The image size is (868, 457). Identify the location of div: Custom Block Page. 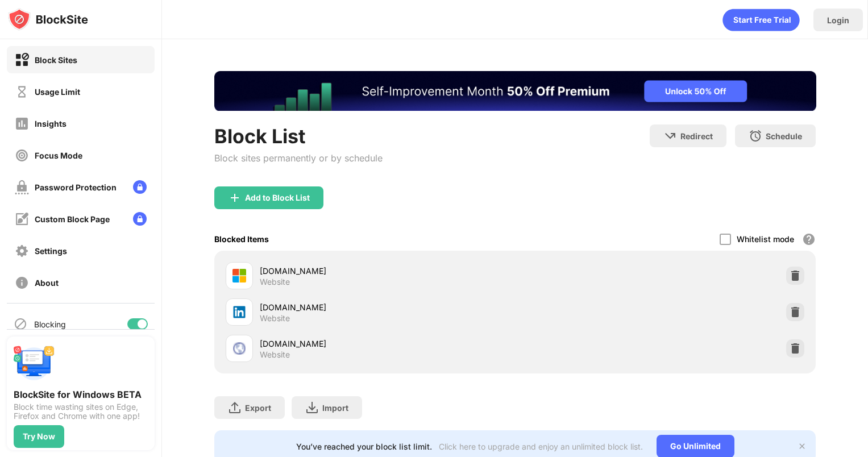
(72, 219).